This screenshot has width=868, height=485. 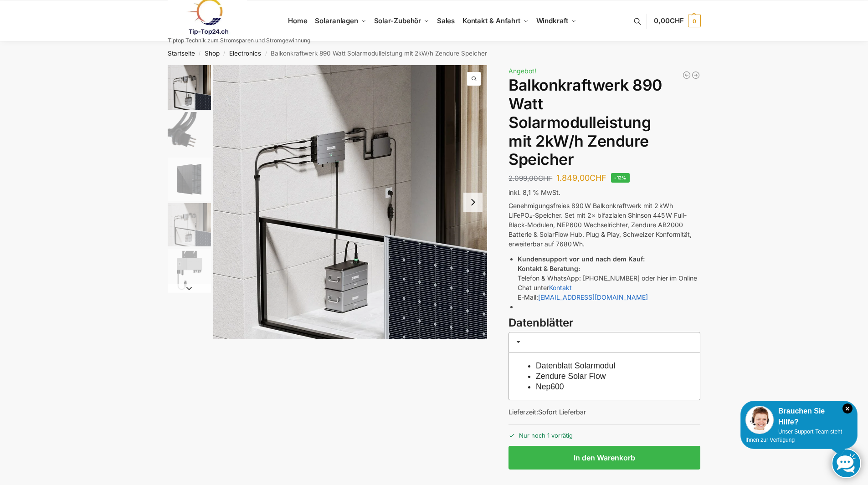 I want to click on li: 3 / 5, so click(x=188, y=179).